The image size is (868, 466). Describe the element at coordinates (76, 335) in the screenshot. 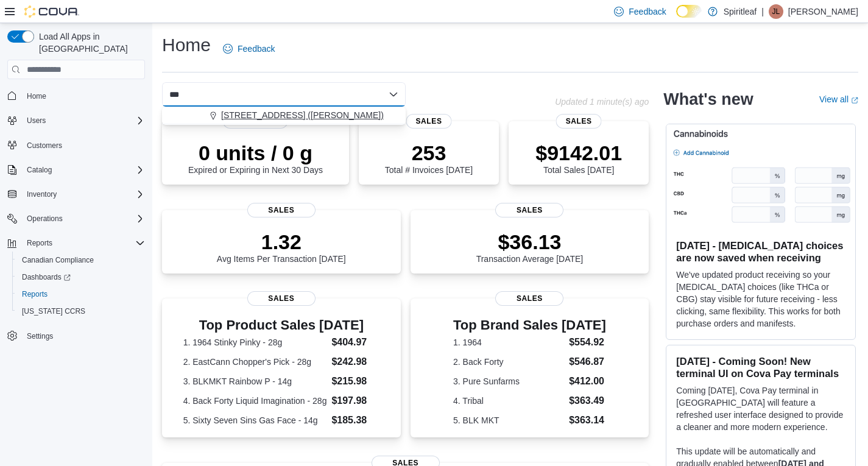

I see `button: Settings` at that location.